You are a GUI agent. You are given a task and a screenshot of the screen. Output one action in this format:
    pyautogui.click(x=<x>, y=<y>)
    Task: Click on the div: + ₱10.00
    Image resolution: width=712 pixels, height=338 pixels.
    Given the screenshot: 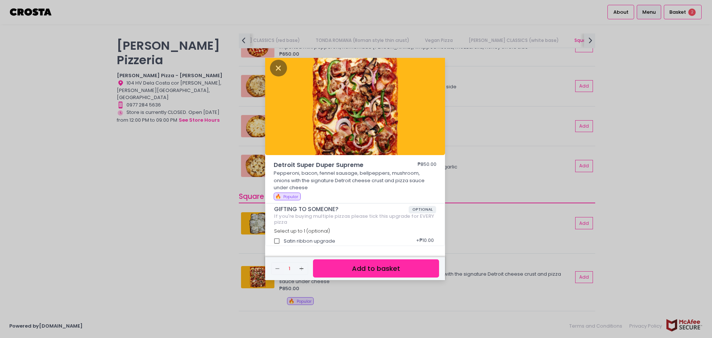 What is the action you would take?
    pyautogui.click(x=424, y=241)
    